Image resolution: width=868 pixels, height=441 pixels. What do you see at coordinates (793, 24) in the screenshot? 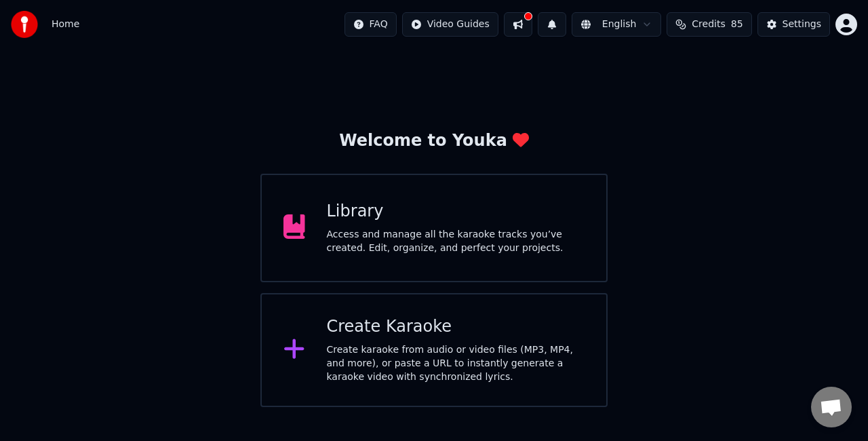
I see `button: Settings` at bounding box center [793, 24].